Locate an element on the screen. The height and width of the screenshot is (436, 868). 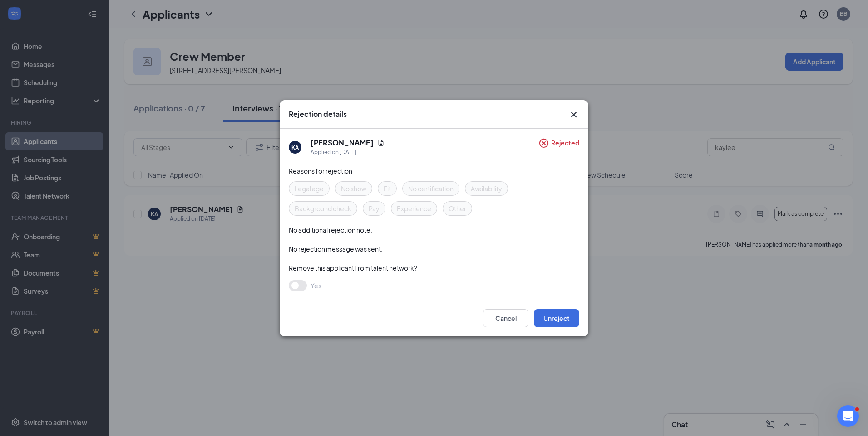
span: Background check is located at coordinates (322, 208).